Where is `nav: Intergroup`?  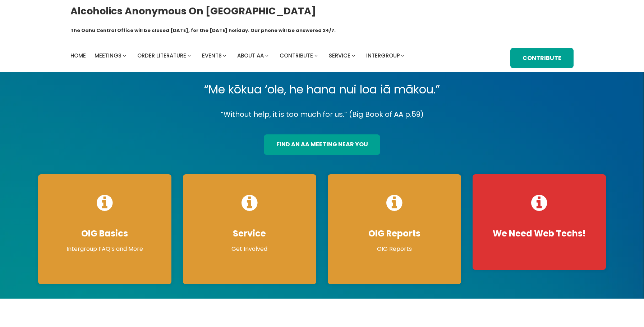
nav: Intergroup is located at coordinates (238, 56).